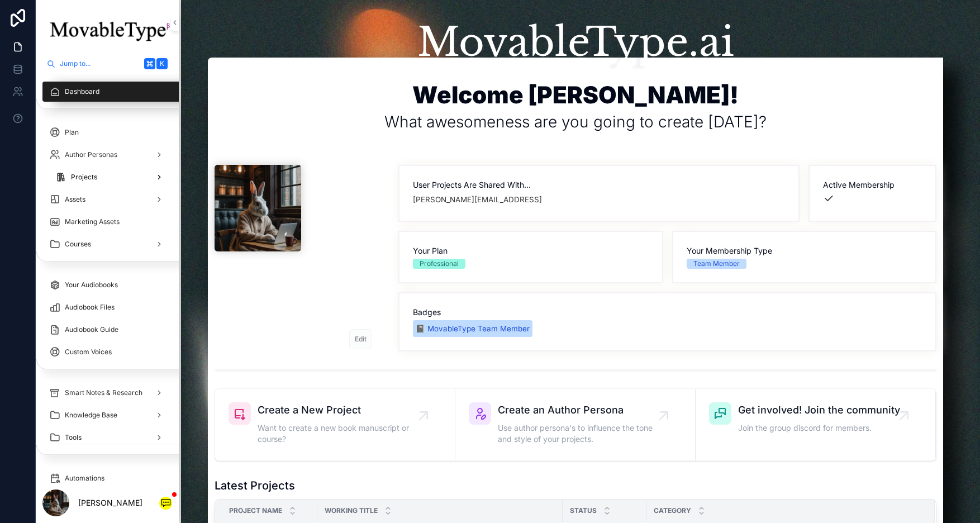  I want to click on span: Jump to..., so click(100, 64).